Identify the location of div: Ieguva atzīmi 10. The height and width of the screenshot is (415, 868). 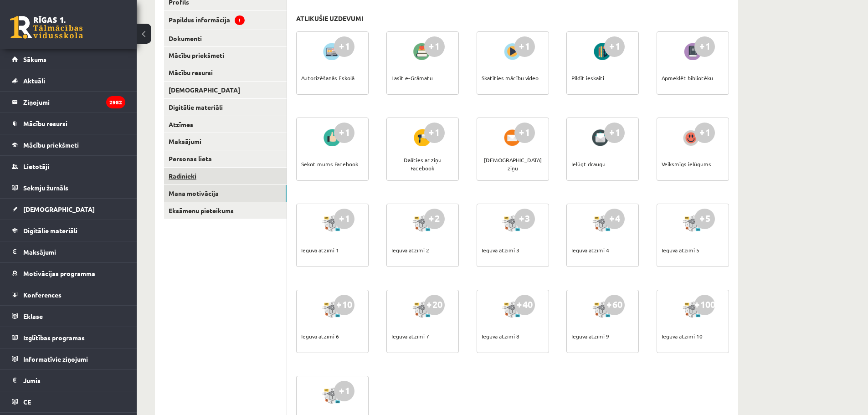
(682, 336).